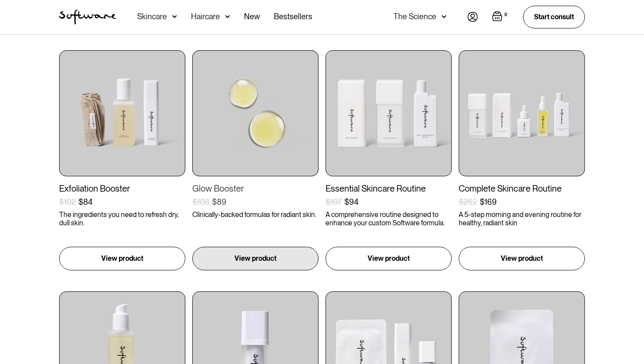 Image resolution: width=644 pixels, height=364 pixels. Describe the element at coordinates (522, 219) in the screenshot. I see `p: A 5-step morning and evening routine for healthy, radiant skin` at that location.